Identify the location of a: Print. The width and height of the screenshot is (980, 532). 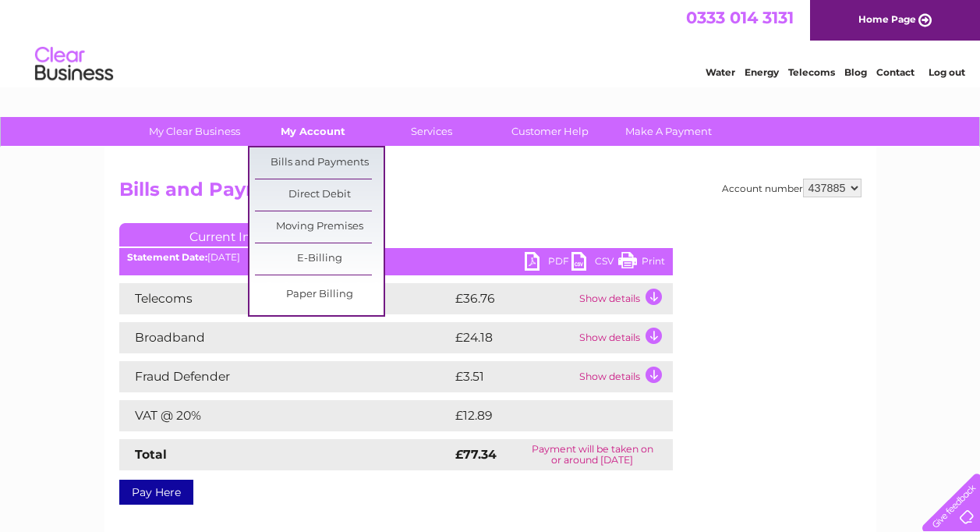
(642, 263).